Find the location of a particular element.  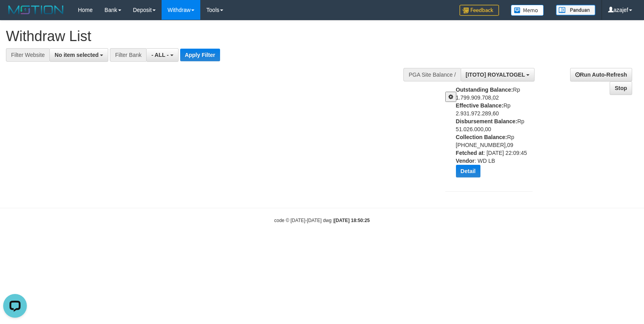

b: Outstanding Balance: is located at coordinates (484, 90).